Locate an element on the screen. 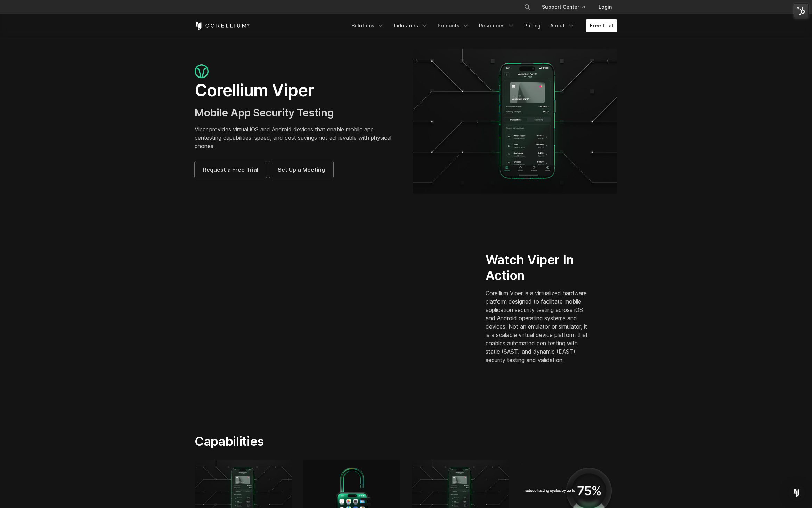 The width and height of the screenshot is (812, 508). a: Industries is located at coordinates (411, 25).